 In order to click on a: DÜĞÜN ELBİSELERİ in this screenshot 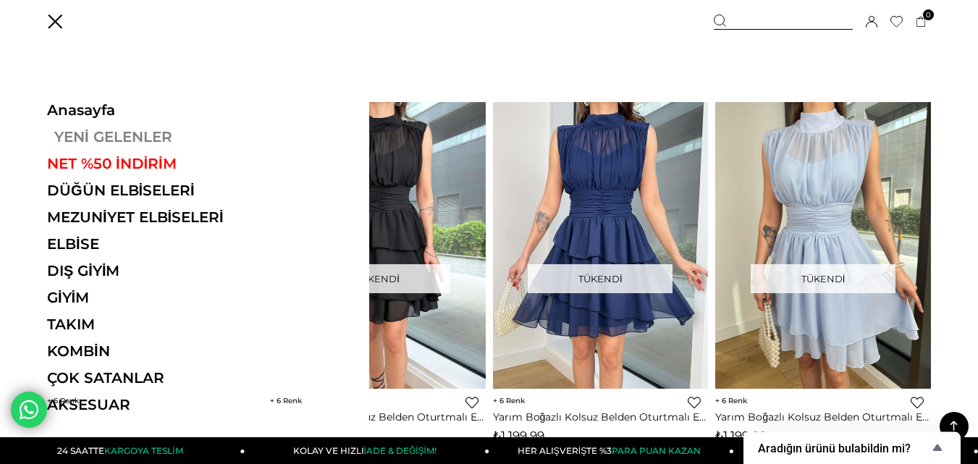, I will do `click(146, 190)`.